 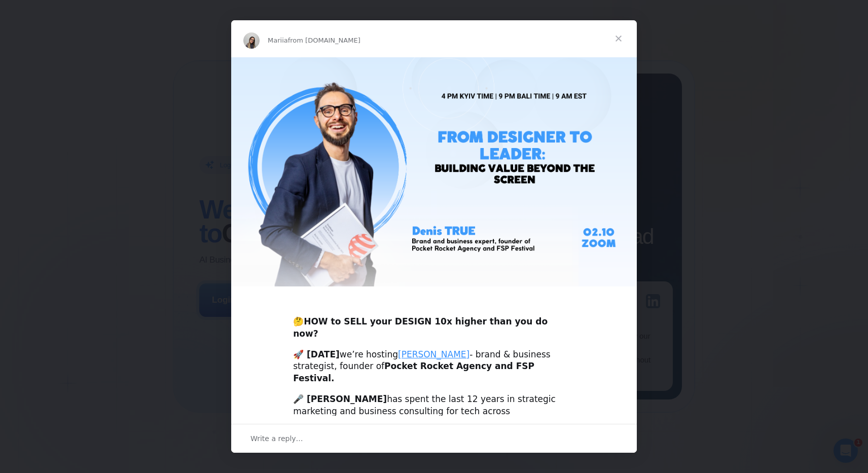 I want to click on span: Write a reply…, so click(x=277, y=439).